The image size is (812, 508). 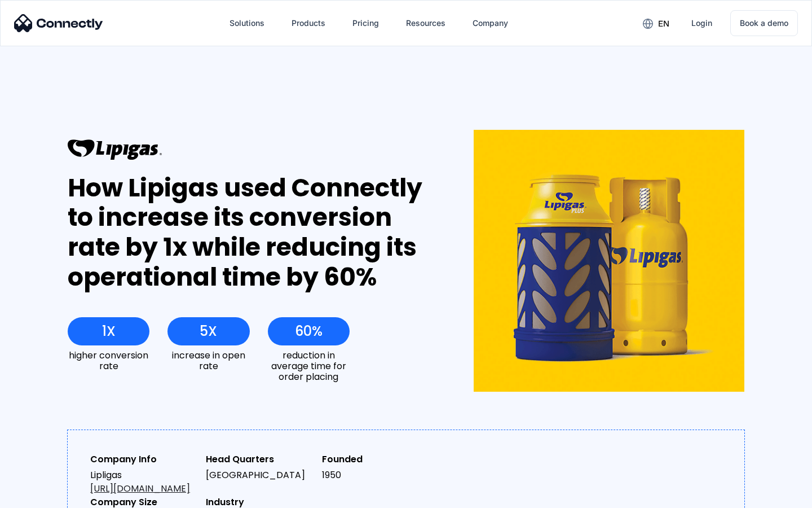 What do you see at coordinates (144, 482) in the screenshot?
I see `div: Lipligas` at bounding box center [144, 482].